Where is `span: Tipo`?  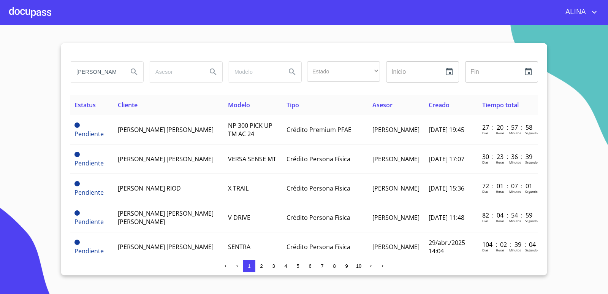
span: Tipo is located at coordinates (293, 105).